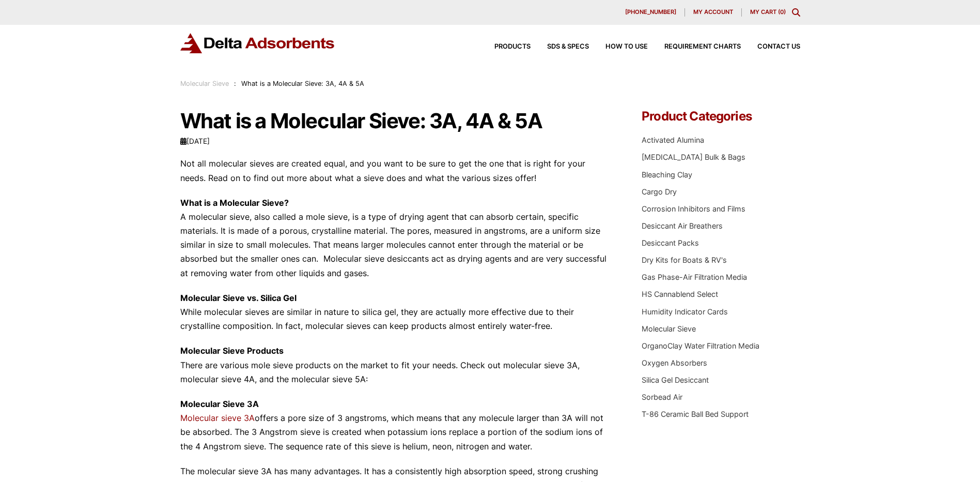 The height and width of the screenshot is (482, 980). I want to click on a: Corrosion Inhibitors and Films, so click(693, 209).